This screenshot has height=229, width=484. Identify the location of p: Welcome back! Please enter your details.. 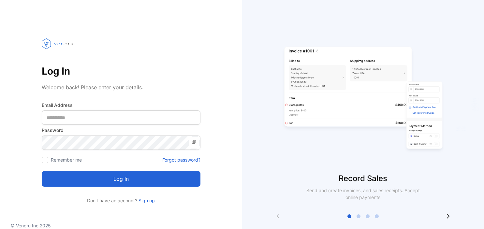
(121, 87).